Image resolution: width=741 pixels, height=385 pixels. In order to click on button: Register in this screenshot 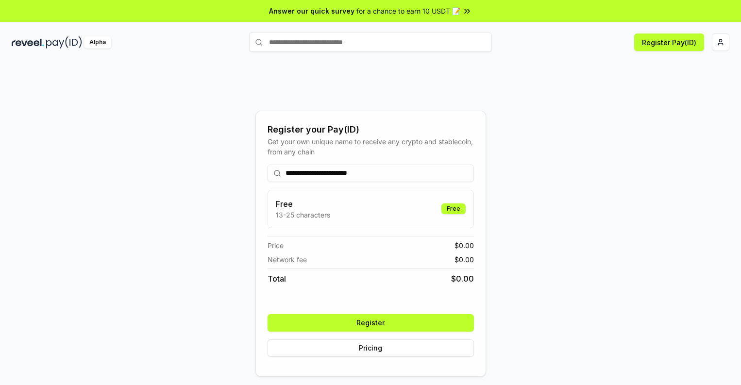, I will do `click(370, 323)`.